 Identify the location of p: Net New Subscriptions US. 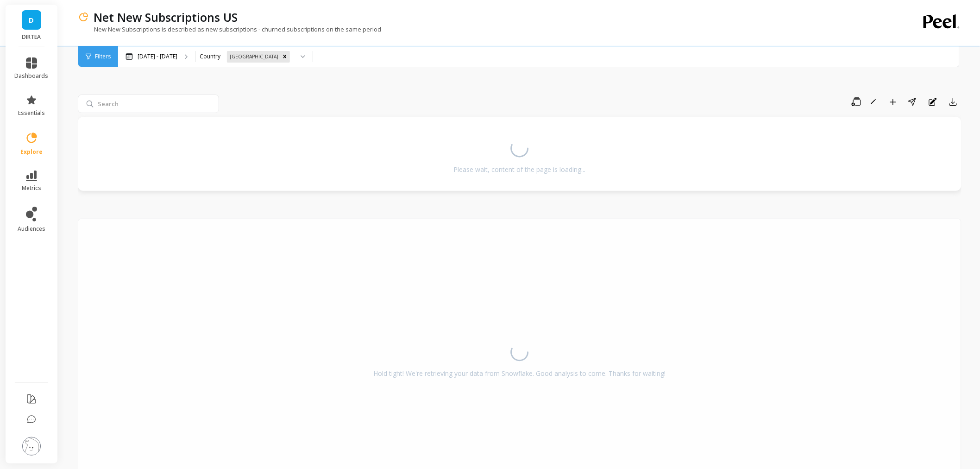
(166, 17).